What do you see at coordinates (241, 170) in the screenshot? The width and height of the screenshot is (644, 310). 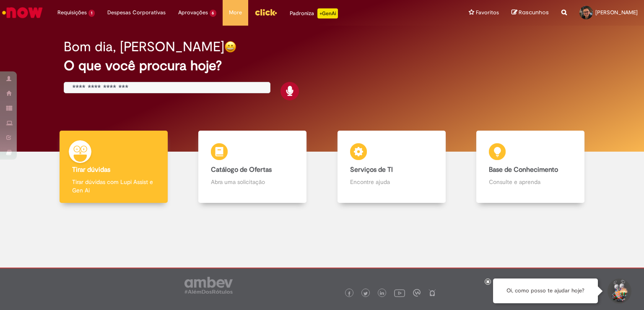 I see `b: Catálogo de Ofertas` at bounding box center [241, 170].